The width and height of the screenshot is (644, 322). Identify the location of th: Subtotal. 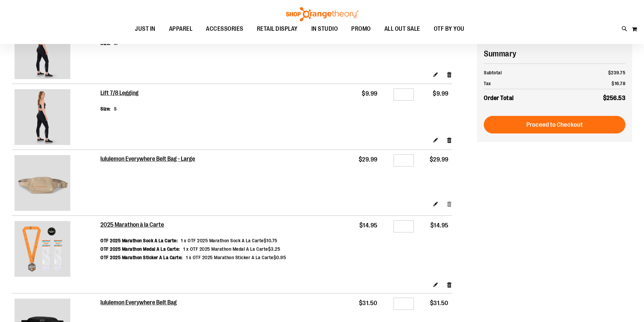
(526, 73).